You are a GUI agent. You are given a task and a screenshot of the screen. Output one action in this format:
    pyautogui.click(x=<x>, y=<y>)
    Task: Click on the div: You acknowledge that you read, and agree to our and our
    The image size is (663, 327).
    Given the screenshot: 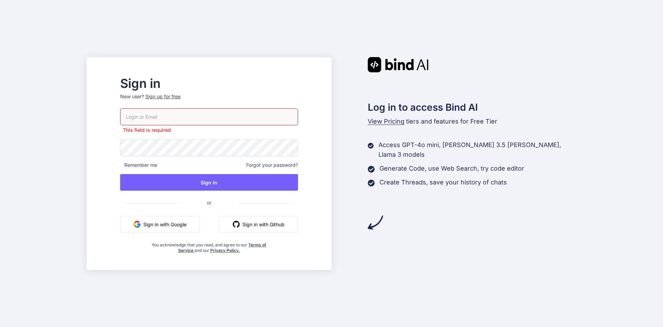 What is the action you would take?
    pyautogui.click(x=209, y=245)
    